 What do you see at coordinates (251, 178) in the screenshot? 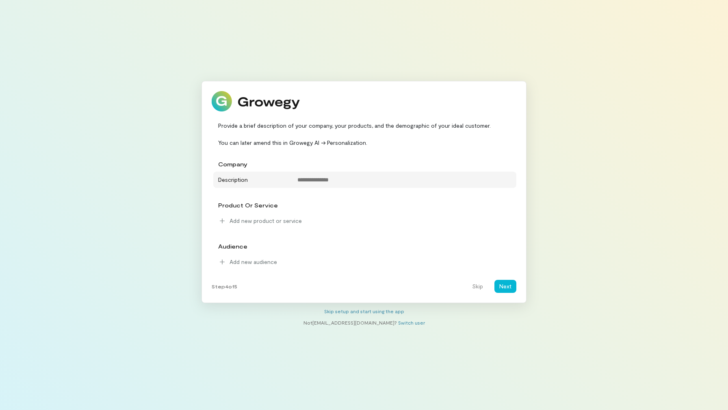
I see `div: Description` at bounding box center [251, 178].